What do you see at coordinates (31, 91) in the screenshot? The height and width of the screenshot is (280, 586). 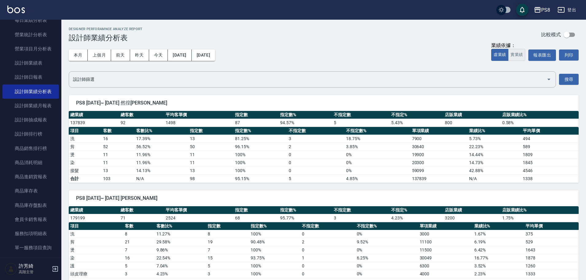 I see `a: 設計師業績分析表` at bounding box center [31, 91].